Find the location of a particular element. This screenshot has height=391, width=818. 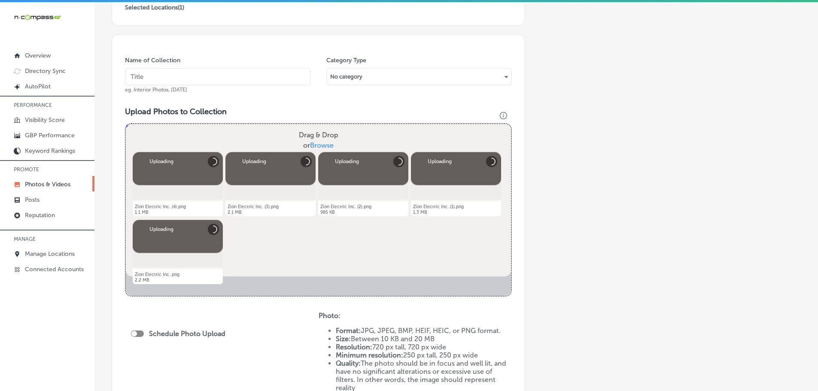

div: No category is located at coordinates (419, 77).